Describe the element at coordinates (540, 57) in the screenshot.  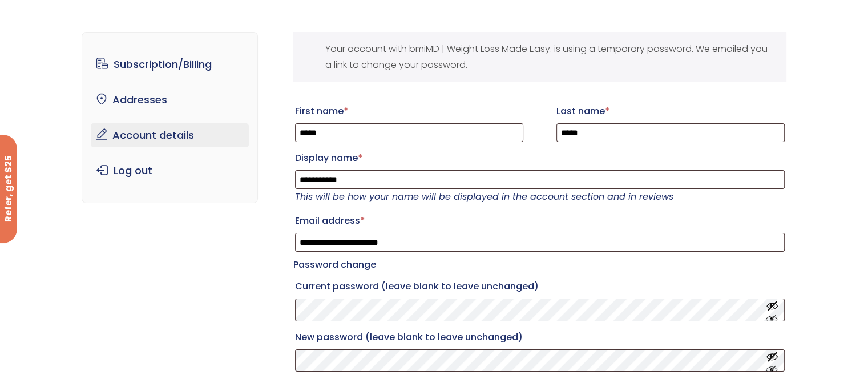
I see `div: Your account with bmiMD | Weight Loss Made Easy. is using a temporary password. We emailed you a ...` at that location.